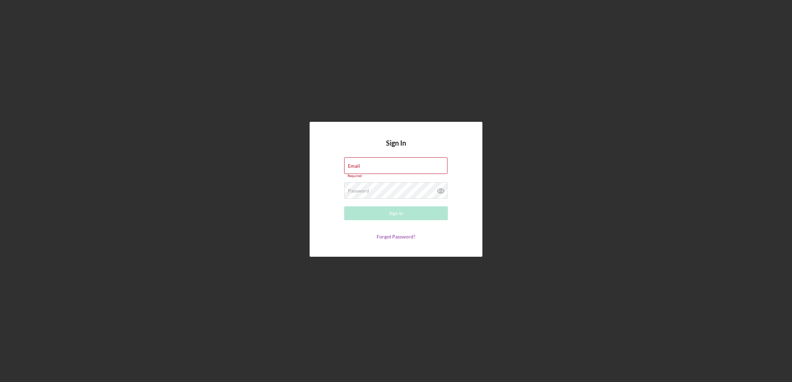 Image resolution: width=792 pixels, height=382 pixels. What do you see at coordinates (354, 166) in the screenshot?
I see `label: Email` at bounding box center [354, 166].